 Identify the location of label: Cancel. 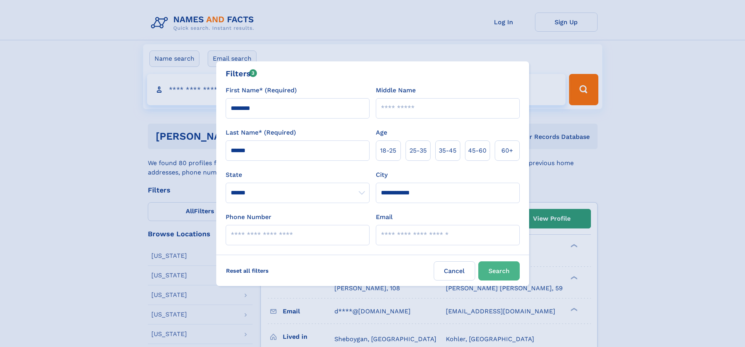
(454, 271).